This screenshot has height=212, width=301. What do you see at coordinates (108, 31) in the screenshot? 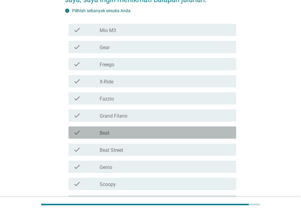
I see `label: Mio M3` at bounding box center [108, 31].